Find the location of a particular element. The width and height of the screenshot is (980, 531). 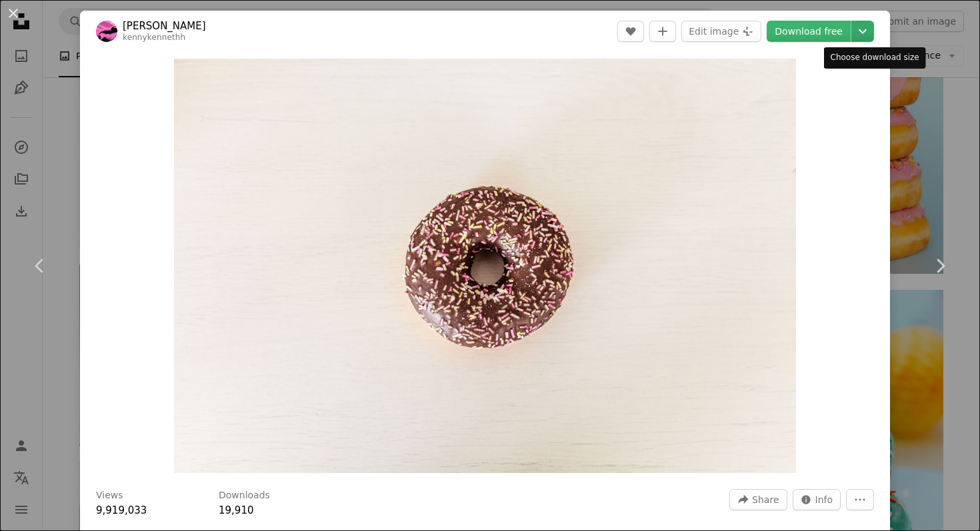

button: Add to Collection is located at coordinates (663, 31).